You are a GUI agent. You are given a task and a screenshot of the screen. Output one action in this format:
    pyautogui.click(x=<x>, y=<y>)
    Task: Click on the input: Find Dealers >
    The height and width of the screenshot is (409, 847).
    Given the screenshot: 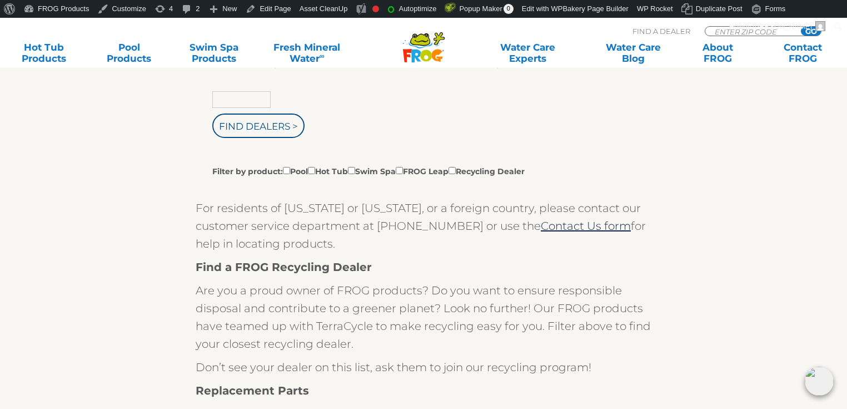 What is the action you would take?
    pyautogui.click(x=259, y=126)
    